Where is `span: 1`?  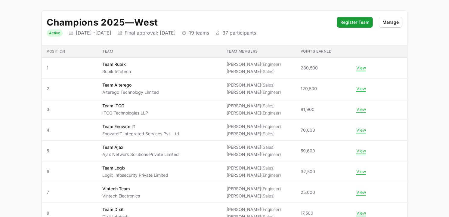
span: 1 is located at coordinates (69, 68).